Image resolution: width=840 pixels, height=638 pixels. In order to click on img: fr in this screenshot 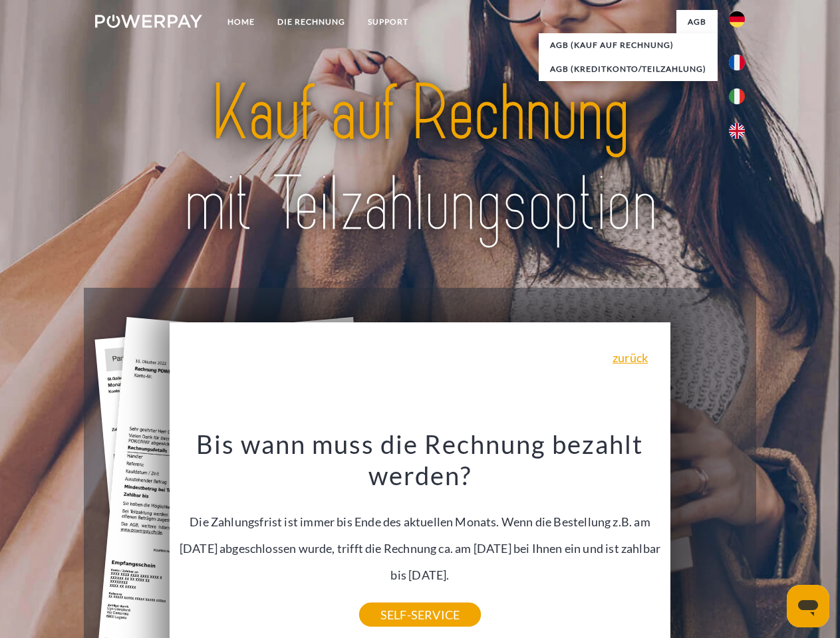, I will do `click(737, 62)`.